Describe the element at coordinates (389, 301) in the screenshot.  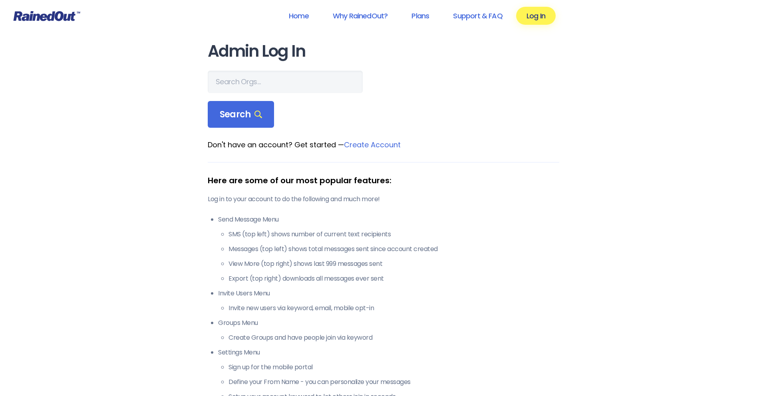
I see `li: Invite Users Menu` at that location.